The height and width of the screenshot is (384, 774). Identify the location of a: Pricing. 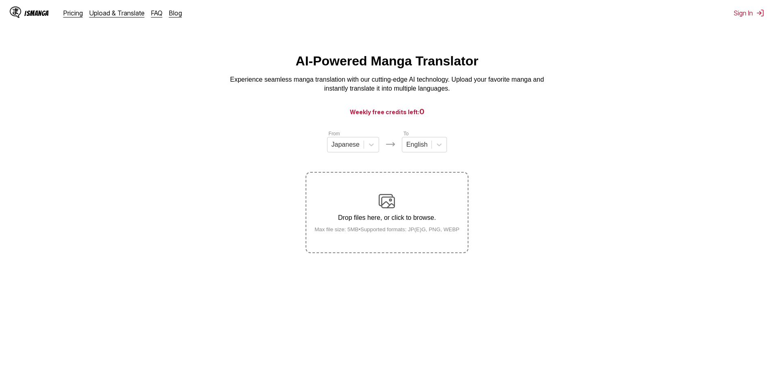
(73, 13).